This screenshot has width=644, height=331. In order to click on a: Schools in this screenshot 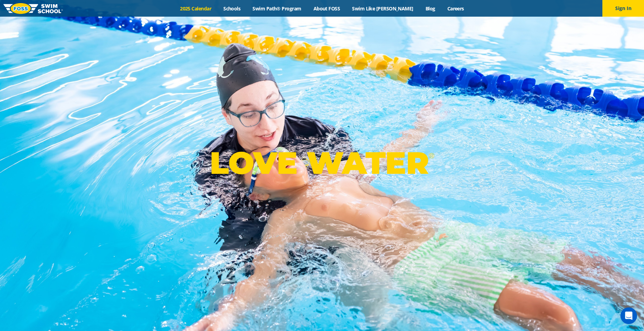, I will do `click(232, 8)`.